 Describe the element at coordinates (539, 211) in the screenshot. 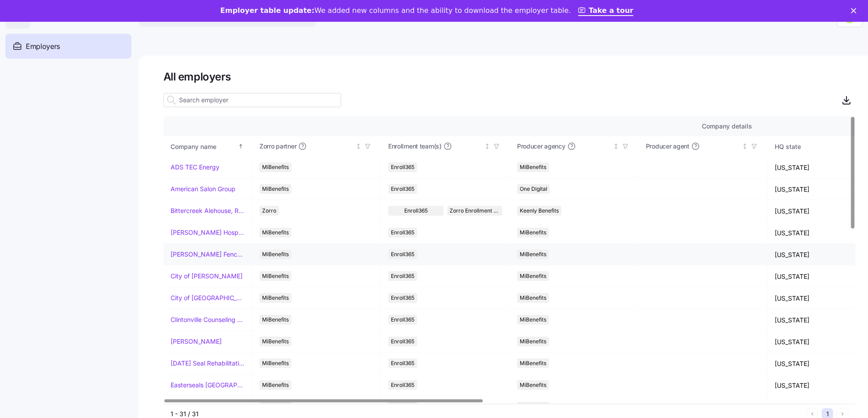

I see `span: Keenly Benefits` at that location.